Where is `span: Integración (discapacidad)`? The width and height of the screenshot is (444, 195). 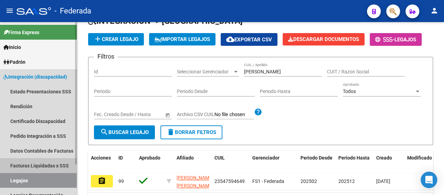
span: Integración (discapacidad) is located at coordinates (35, 77).